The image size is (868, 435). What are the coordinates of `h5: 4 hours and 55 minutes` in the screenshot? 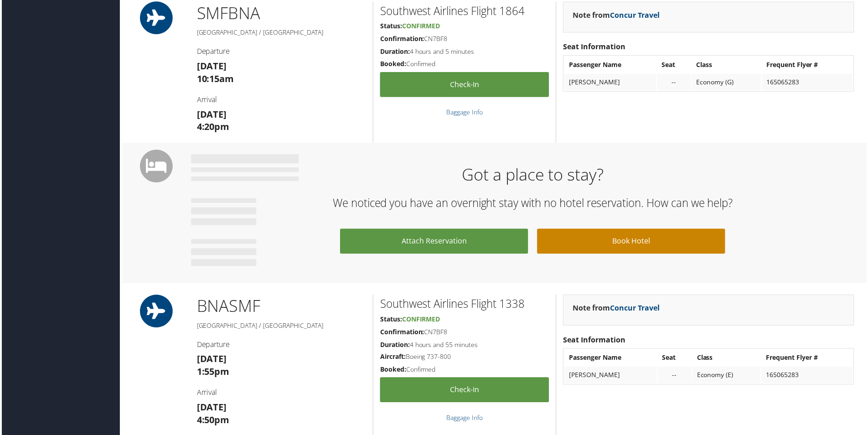 It's located at (464, 346).